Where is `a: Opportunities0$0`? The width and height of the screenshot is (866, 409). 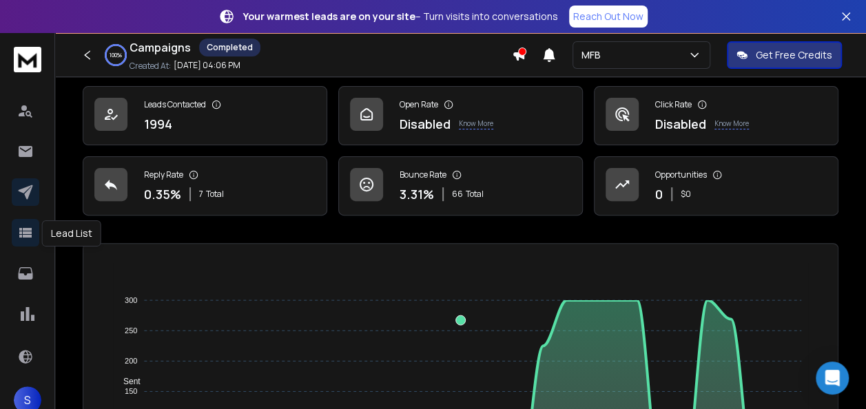 a: Opportunities0$0 is located at coordinates (716, 186).